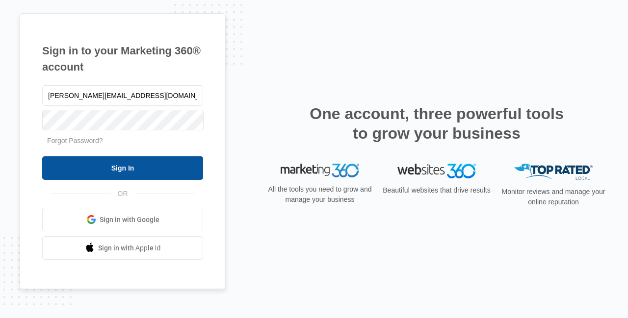 The image size is (628, 318). I want to click on p: Beautiful websites that drive results, so click(437, 190).